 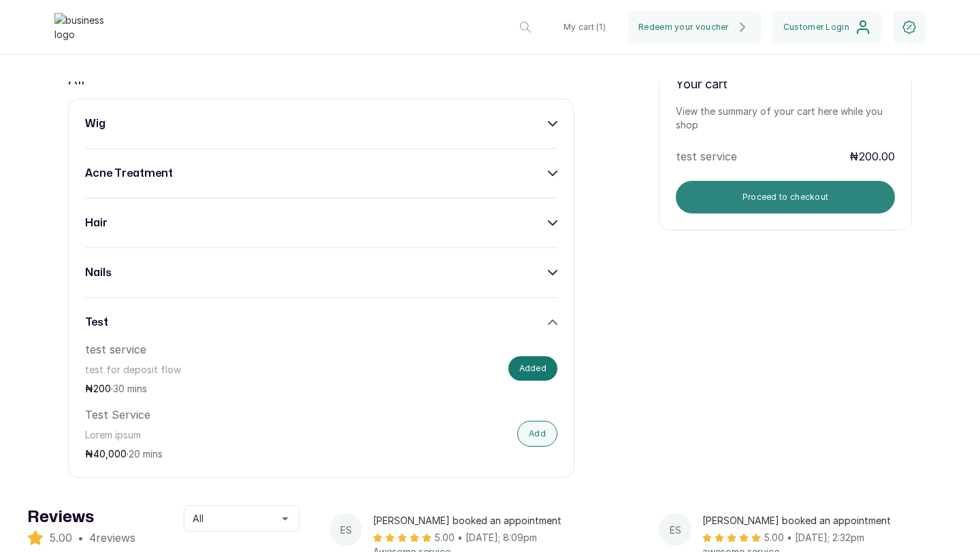 I want to click on h3: wig, so click(x=95, y=124).